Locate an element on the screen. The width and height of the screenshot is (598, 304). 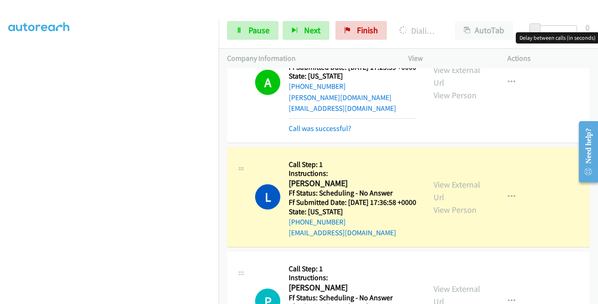
a: Pause is located at coordinates (253, 30).